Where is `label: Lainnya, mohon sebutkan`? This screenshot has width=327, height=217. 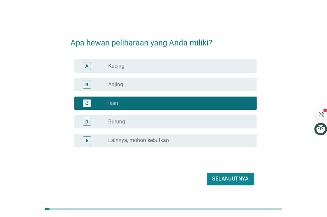 label: Lainnya, mohon sebutkan is located at coordinates (138, 140).